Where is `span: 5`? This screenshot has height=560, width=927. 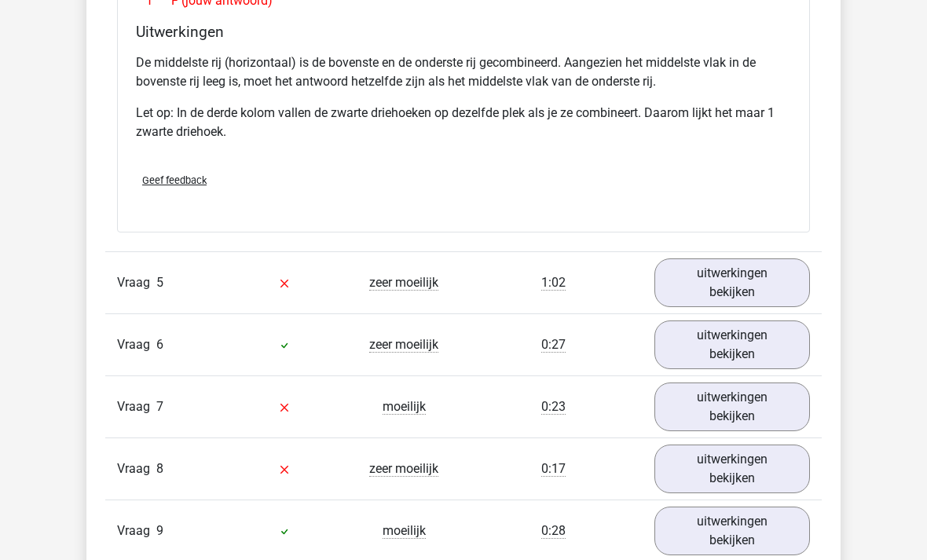 span: 5 is located at coordinates (159, 282).